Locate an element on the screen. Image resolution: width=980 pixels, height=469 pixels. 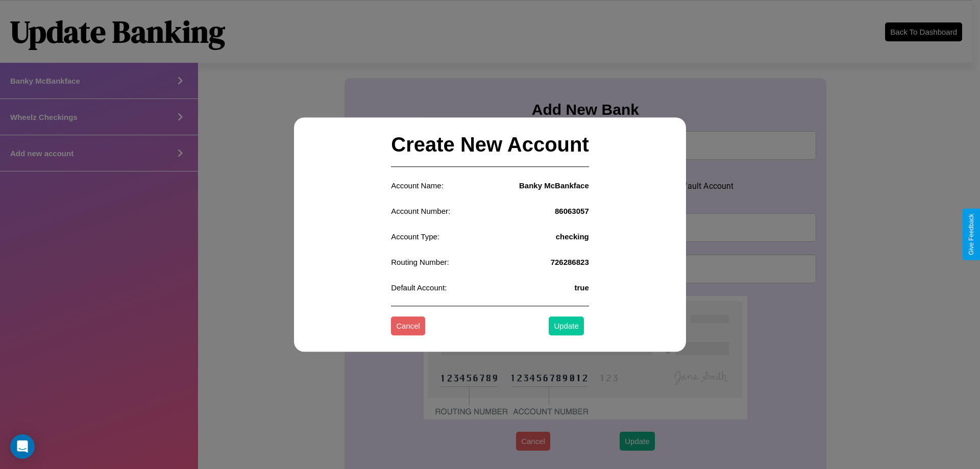
p: Account Number: is located at coordinates (421, 211).